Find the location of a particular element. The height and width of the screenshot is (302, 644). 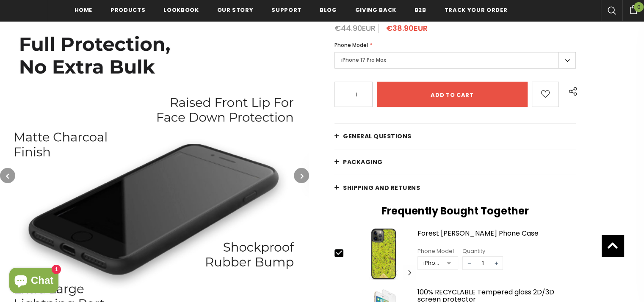

label: iPhone 17 Pro Max is located at coordinates (455, 60).